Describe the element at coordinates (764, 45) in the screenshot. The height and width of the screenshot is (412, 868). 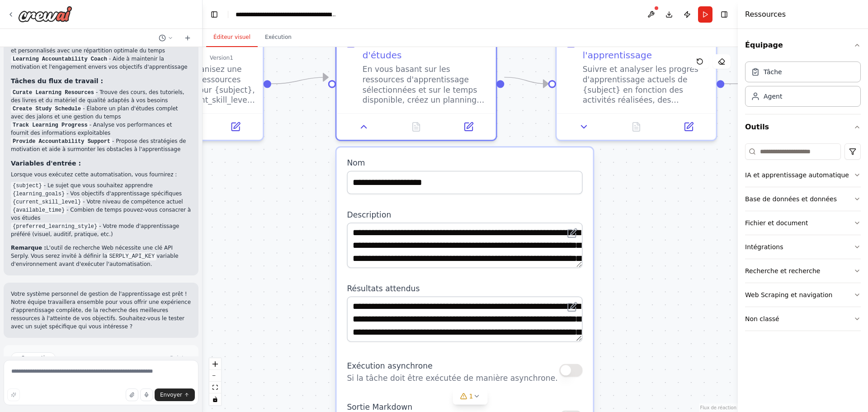
I see `font: Équipage` at that location.